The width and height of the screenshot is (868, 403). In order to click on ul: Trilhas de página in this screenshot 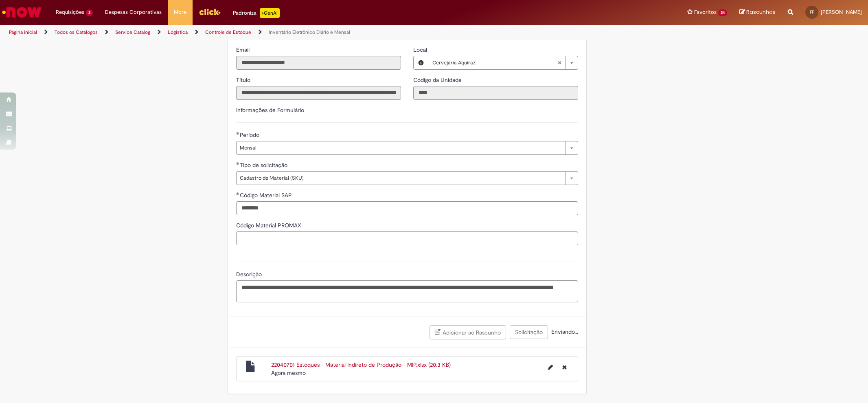, I will do `click(289, 32)`.